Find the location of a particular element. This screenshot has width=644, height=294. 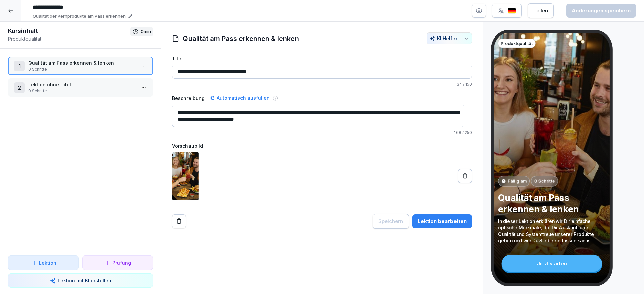

div: 2Lektion ohne Titel0 Schritte is located at coordinates (80, 87).